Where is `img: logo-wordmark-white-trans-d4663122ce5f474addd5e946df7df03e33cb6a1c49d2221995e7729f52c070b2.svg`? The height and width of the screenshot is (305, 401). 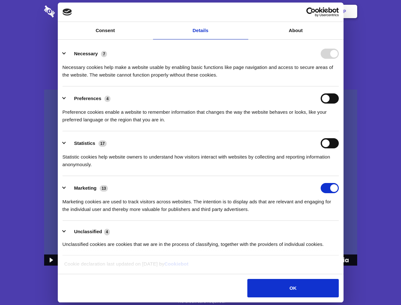 img: logo-wordmark-white-trans-d4663122ce5f474addd5e946df7df03e33cb6a1c49d2221995e7729f52c070b2.svg is located at coordinates (71, 11).